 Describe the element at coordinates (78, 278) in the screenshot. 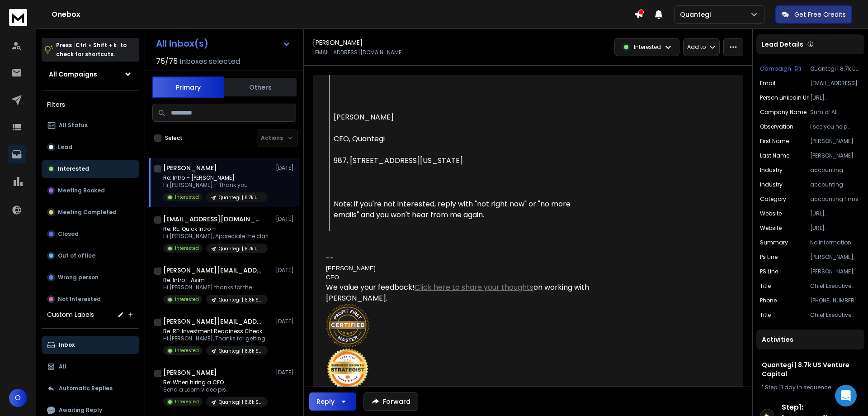

I see `p: Wrong person` at that location.